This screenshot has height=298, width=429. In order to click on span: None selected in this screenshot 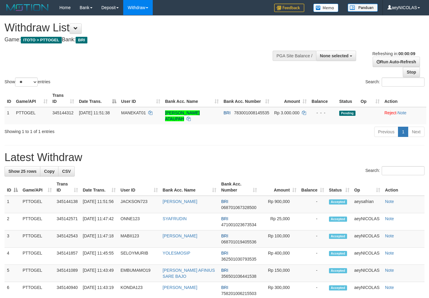, I will do `click(334, 56)`.